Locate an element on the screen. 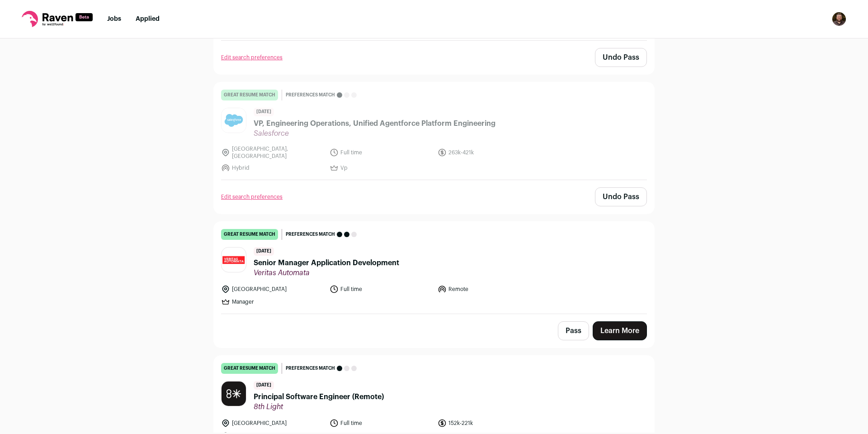  img: 4fe73e4809cff28d7346e0898cd5e4e9ea1ea5ac9d1deed0a36356e0abf6f376.png is located at coordinates (234, 394).